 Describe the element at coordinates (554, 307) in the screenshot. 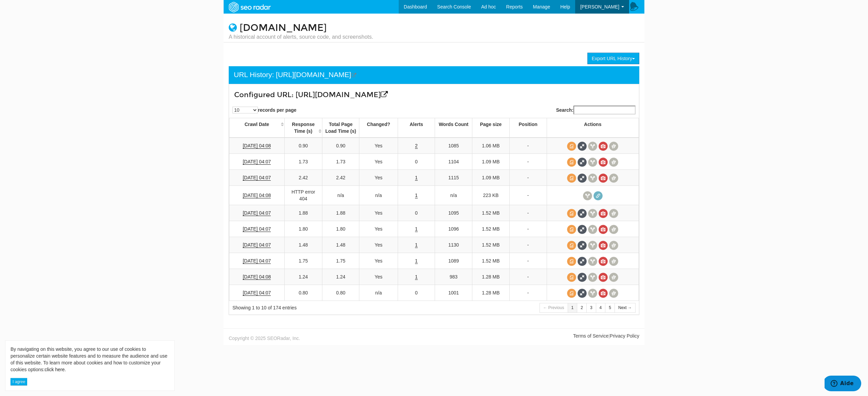

I see `a: ← Previous` at that location.